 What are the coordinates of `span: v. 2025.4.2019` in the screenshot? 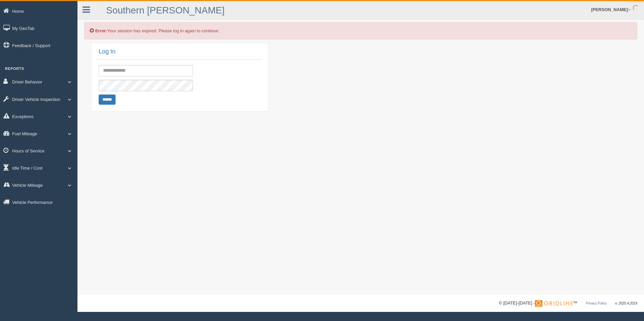 It's located at (626, 303).